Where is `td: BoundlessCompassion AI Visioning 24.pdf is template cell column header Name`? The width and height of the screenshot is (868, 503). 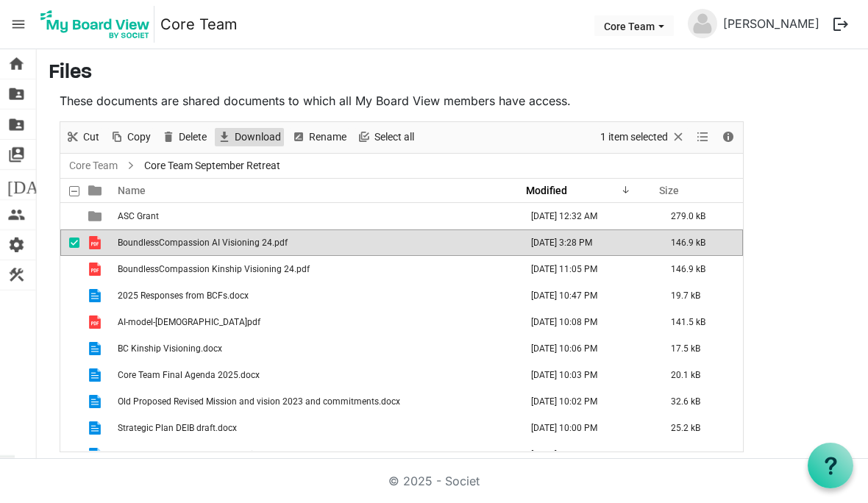
td: BoundlessCompassion AI Visioning 24.pdf is template cell column header Name is located at coordinates (317, 243).